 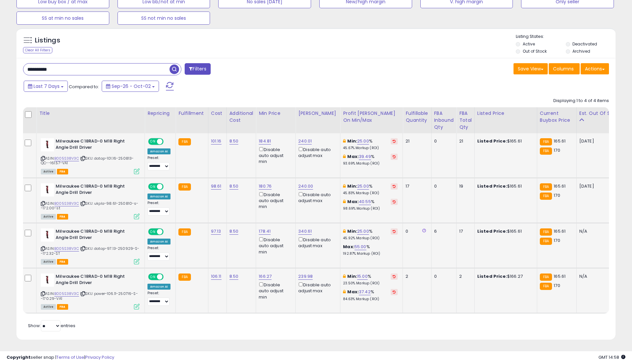 I want to click on div: Clear All Filters, so click(x=38, y=50).